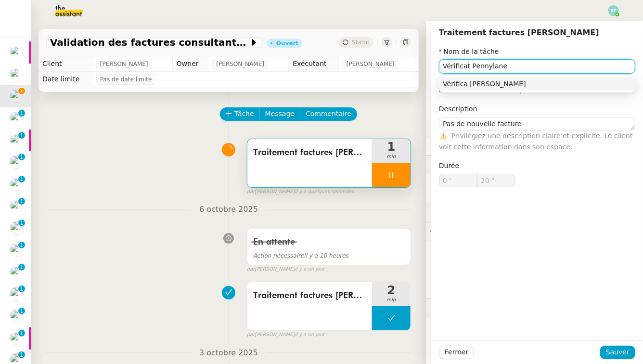  Describe the element at coordinates (456, 352) in the screenshot. I see `button: Fermer` at that location.